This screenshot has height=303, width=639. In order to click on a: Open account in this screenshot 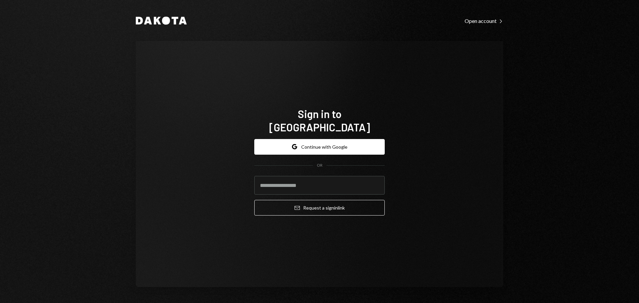, I will do `click(484, 21)`.